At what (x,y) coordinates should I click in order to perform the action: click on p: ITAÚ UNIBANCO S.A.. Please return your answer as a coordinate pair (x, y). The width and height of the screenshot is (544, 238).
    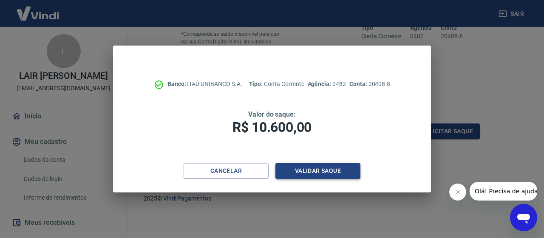
    Looking at the image, I should click on (205, 84).